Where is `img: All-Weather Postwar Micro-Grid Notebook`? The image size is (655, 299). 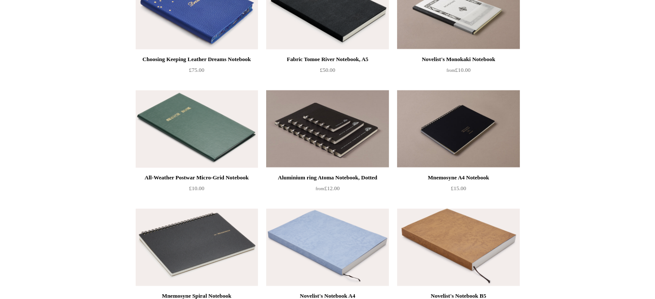 img: All-Weather Postwar Micro-Grid Notebook is located at coordinates (197, 129).